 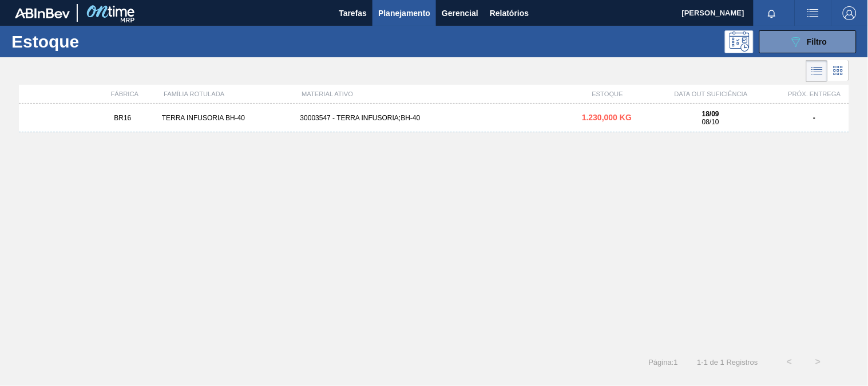 What do you see at coordinates (125, 94) in the screenshot?
I see `div: FÁBRICA` at bounding box center [125, 94].